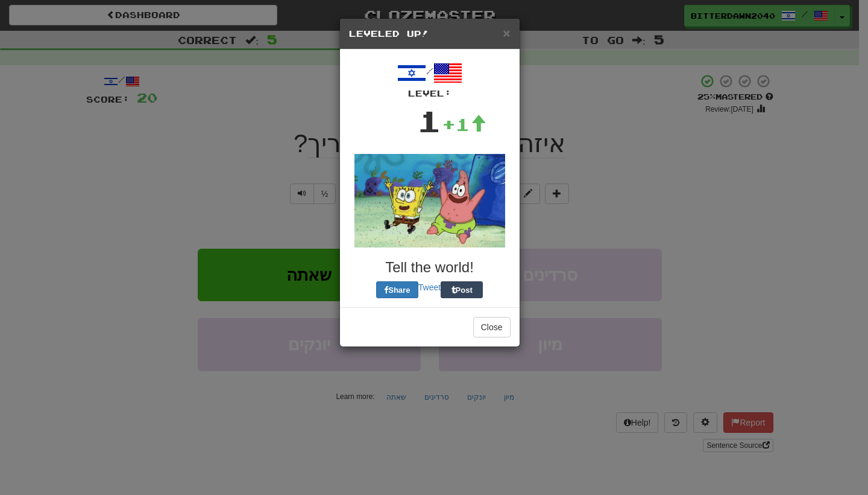 The height and width of the screenshot is (495, 868). What do you see at coordinates (397, 289) in the screenshot?
I see `button: Share` at bounding box center [397, 289].